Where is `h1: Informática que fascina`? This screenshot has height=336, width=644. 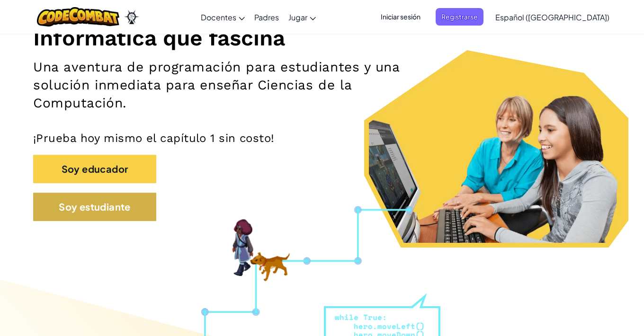
h1: Informática que fascina is located at coordinates (322, 38).